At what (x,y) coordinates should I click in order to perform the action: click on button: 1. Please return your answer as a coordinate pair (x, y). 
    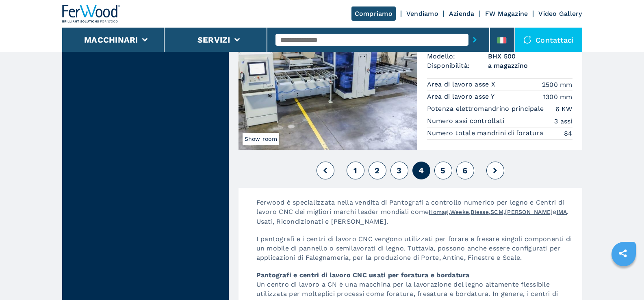
    Looking at the image, I should click on (356, 170).